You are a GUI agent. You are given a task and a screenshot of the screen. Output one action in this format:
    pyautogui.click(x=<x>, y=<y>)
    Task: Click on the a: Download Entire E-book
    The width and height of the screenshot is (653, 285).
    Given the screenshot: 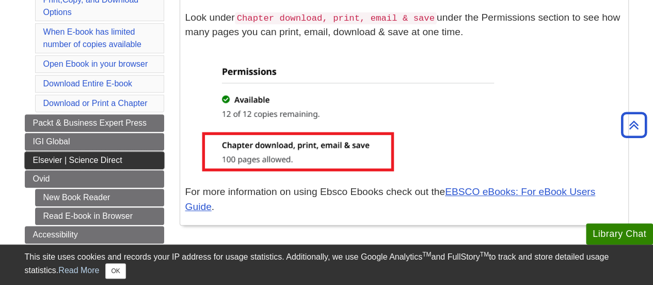 What is the action you would take?
    pyautogui.click(x=88, y=83)
    